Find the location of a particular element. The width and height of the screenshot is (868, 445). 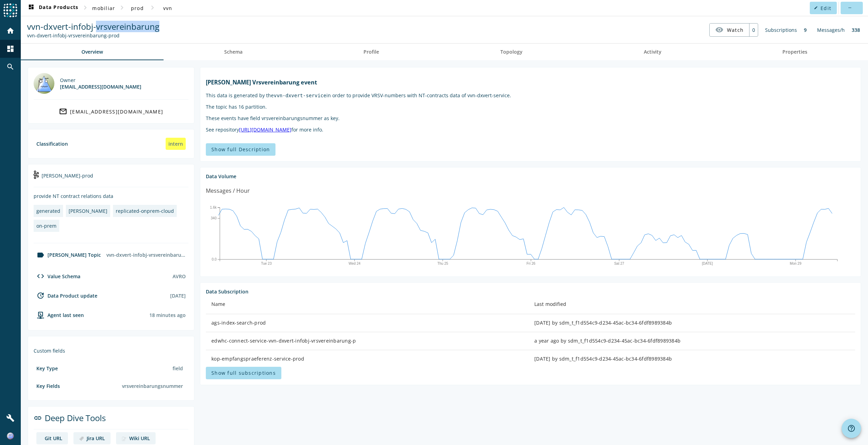

text: Fri 26 is located at coordinates (531, 264).